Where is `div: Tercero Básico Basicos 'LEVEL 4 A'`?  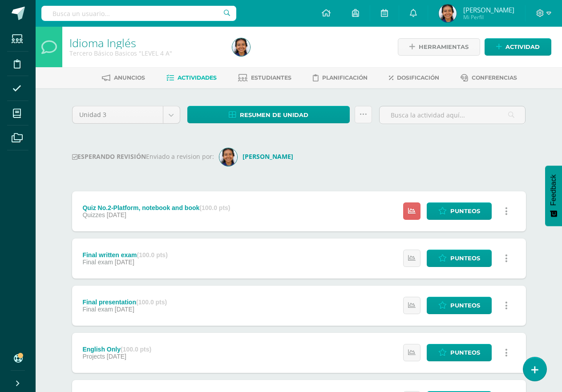
div: Tercero Básico Basicos 'LEVEL 4 A' is located at coordinates (145, 53).